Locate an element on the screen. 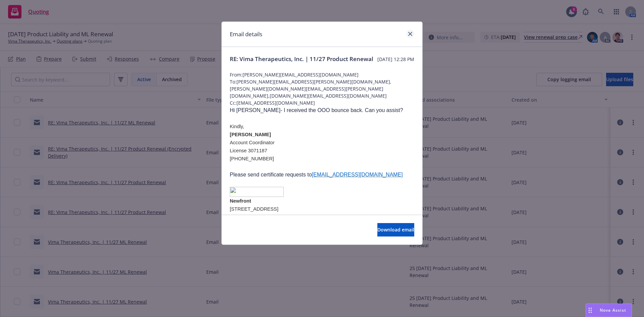 The width and height of the screenshot is (644, 317). h1: Email details is located at coordinates (246, 34).